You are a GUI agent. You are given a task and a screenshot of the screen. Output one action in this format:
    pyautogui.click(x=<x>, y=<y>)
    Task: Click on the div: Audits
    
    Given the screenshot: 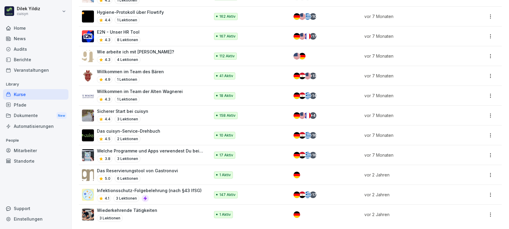 What is the action you would take?
    pyautogui.click(x=36, y=49)
    